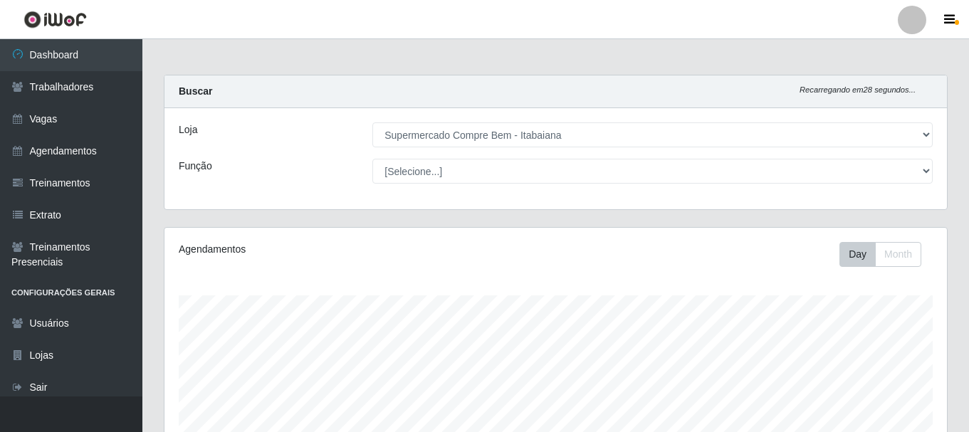  What do you see at coordinates (188, 130) in the screenshot?
I see `label: Loja` at bounding box center [188, 130].